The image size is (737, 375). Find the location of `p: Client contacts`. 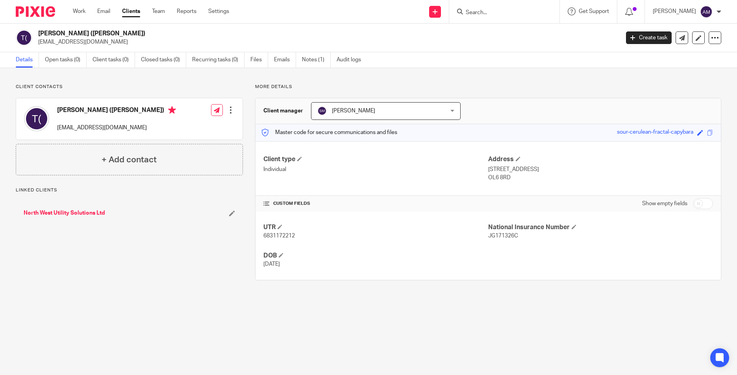

p: Client contacts is located at coordinates (129, 87).